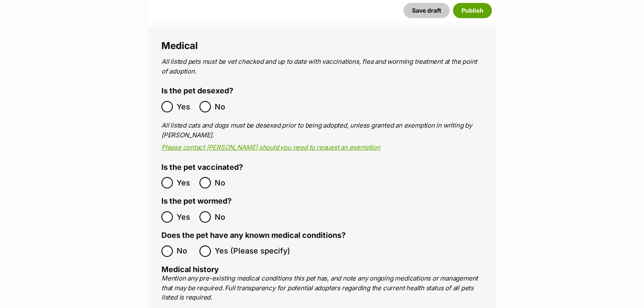 The image size is (644, 308). What do you see at coordinates (202, 167) in the screenshot?
I see `label: Is the pet vaccinated?` at bounding box center [202, 167].